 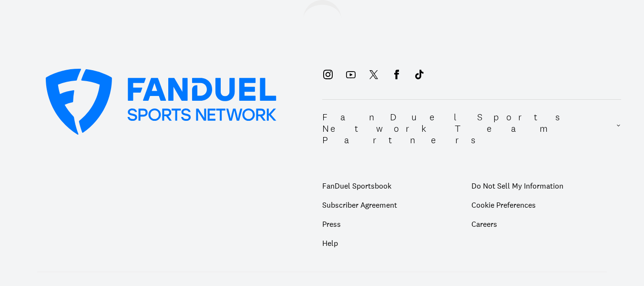 I want to click on p: Careers, so click(x=535, y=224).